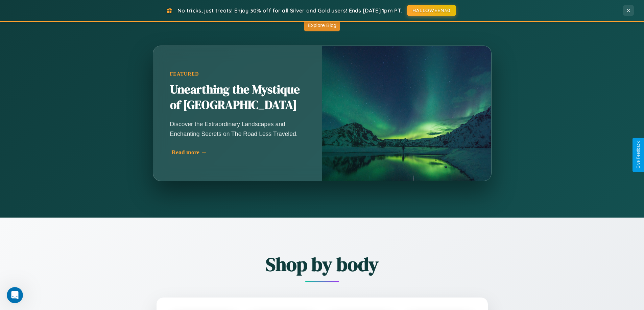 This screenshot has height=310, width=644. Describe the element at coordinates (237, 74) in the screenshot. I see `div: Featured` at that location.